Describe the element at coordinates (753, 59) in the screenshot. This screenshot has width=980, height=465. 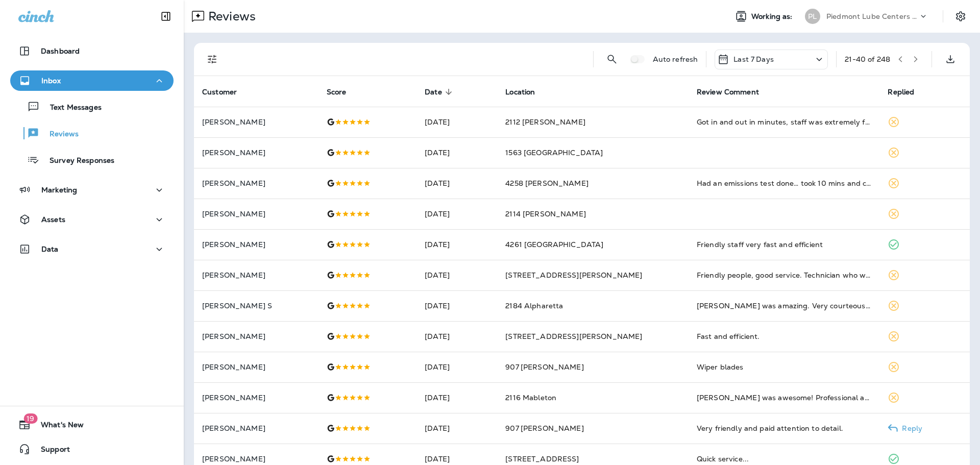
I see `p: Last 7 Days` at that location.